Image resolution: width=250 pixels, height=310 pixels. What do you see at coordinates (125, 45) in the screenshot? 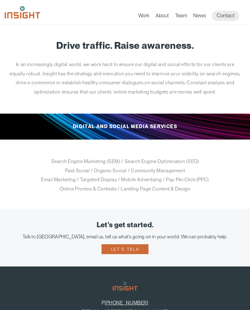
I see `h1: Drive traffic. Raise awareness.` at bounding box center [125, 45].